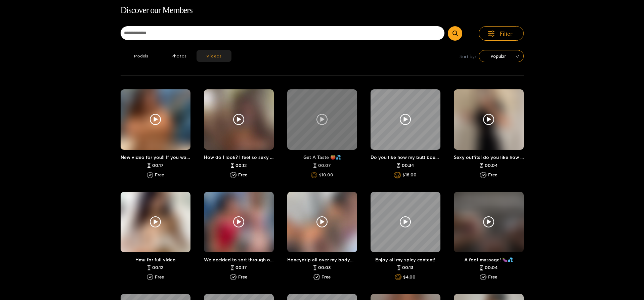  What do you see at coordinates (468, 56) in the screenshot?
I see `span: Sort by:` at bounding box center [468, 56].